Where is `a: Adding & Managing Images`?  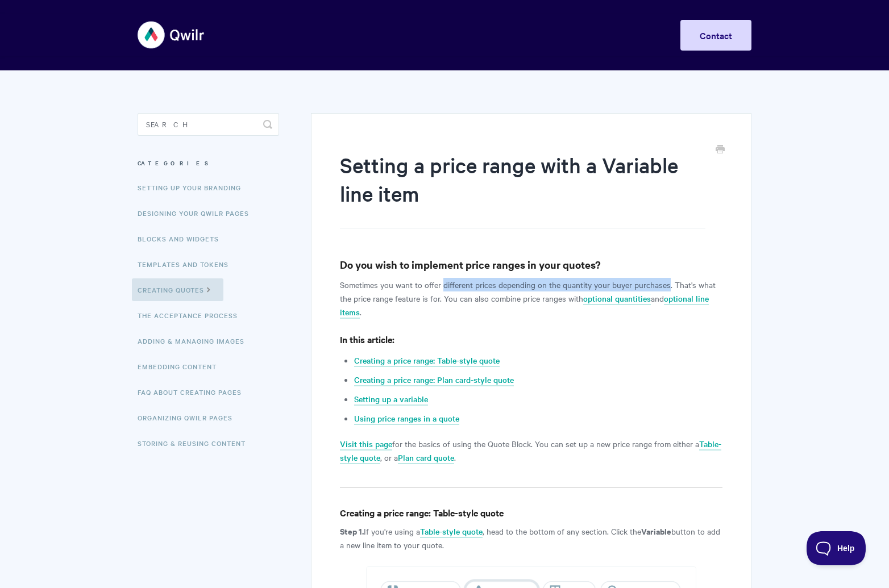 a: Adding & Managing Images is located at coordinates (195, 341).